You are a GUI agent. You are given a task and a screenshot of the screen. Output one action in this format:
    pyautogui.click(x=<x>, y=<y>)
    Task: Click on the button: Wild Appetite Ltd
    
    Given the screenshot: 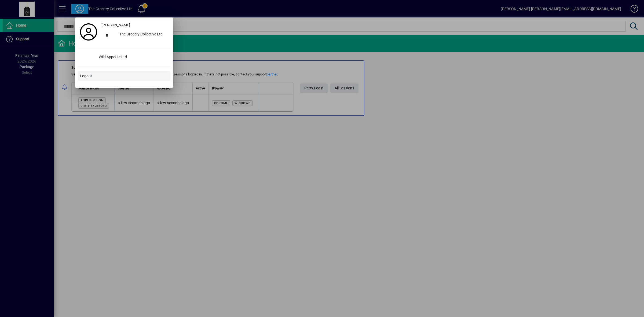 What is the action you would take?
    pyautogui.click(x=124, y=57)
    